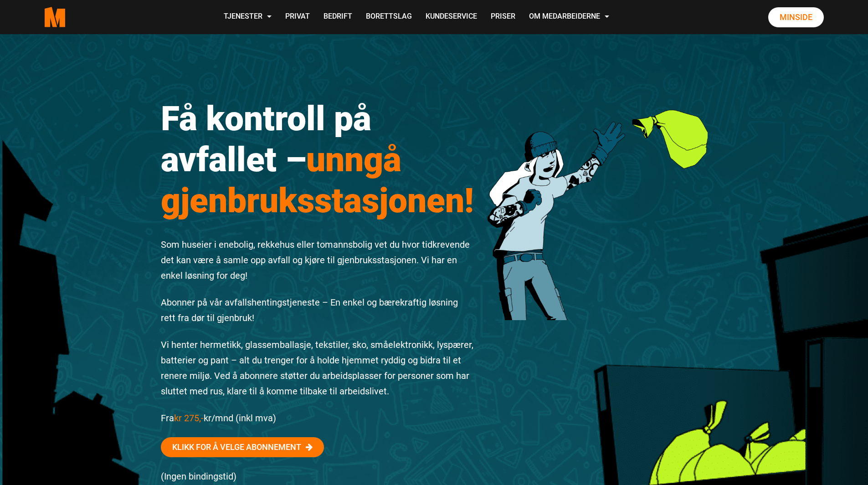 This screenshot has height=485, width=868. What do you see at coordinates (337, 17) in the screenshot?
I see `a: Bedrift` at bounding box center [337, 17].